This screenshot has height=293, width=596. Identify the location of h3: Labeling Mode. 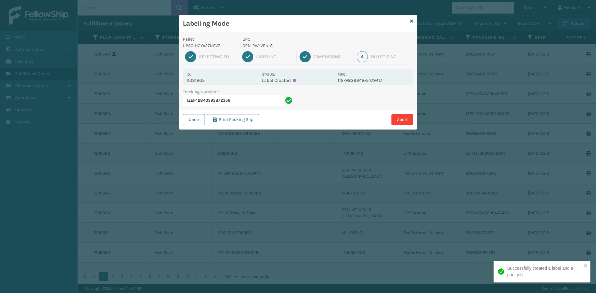
(295, 24).